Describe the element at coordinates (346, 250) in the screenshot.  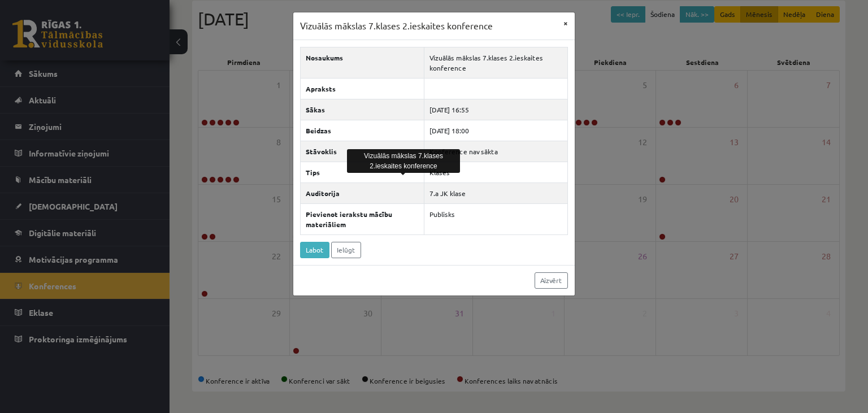
I see `a: Ielūgt` at that location.